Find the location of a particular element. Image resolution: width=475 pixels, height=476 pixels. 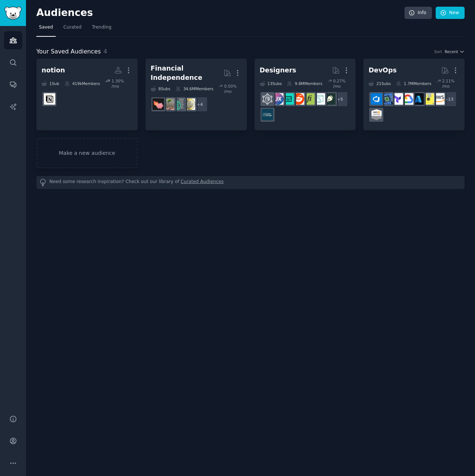

img: userexperience is located at coordinates (267, 99).